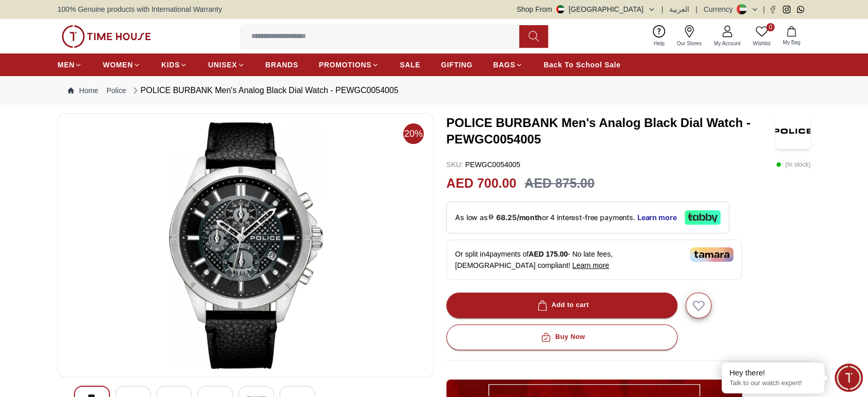 The image size is (868, 397). Describe the element at coordinates (457, 65) in the screenshot. I see `span: GIFTING` at that location.